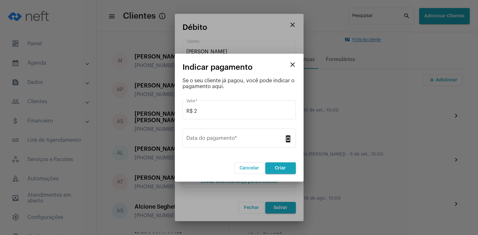 Image resolution: width=478 pixels, height=235 pixels. What do you see at coordinates (288, 139) in the screenshot?
I see `mat-icon: book_online` at bounding box center [288, 139].